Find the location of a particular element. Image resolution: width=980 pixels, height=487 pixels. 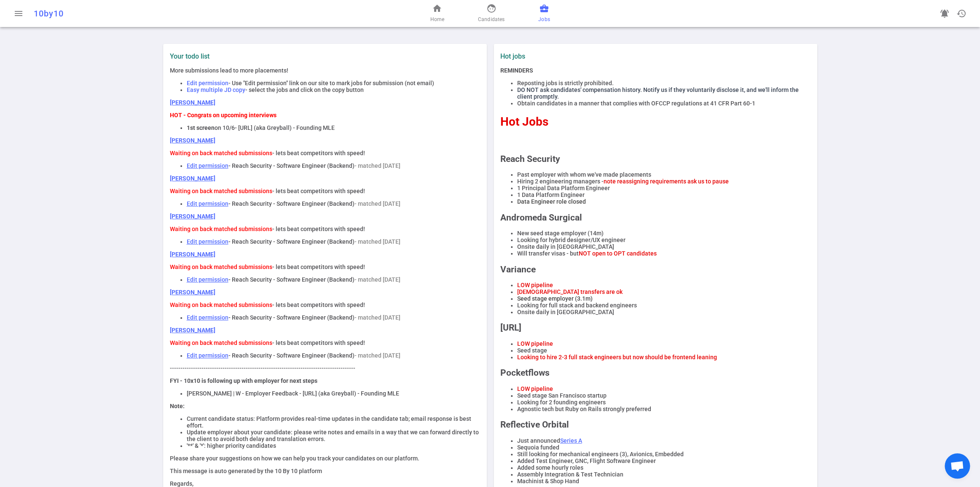

div: Open chat is located at coordinates (957, 466).